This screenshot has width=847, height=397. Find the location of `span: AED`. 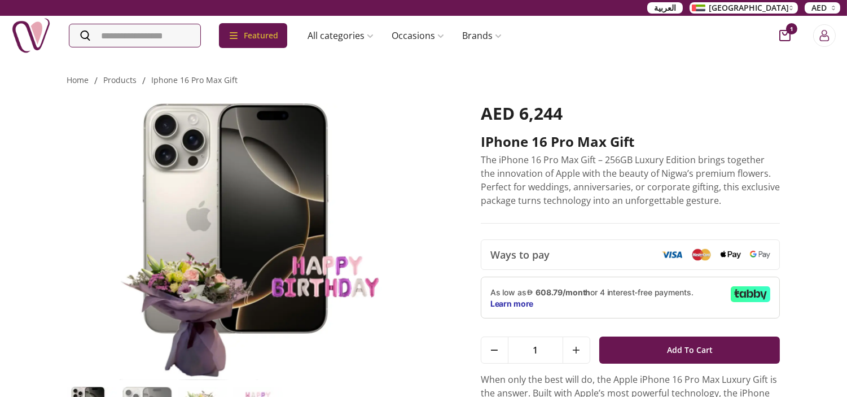

span: AED is located at coordinates (819, 8).